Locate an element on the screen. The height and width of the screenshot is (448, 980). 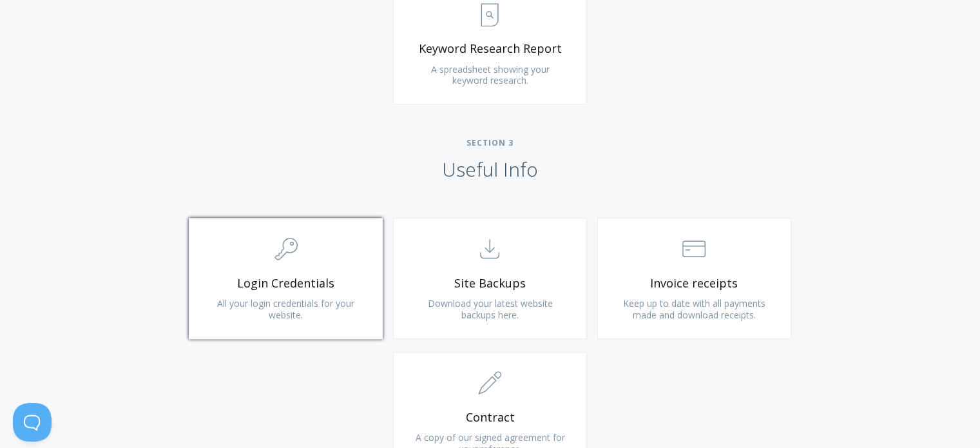
span: Keyword Research Report is located at coordinates (490, 48).